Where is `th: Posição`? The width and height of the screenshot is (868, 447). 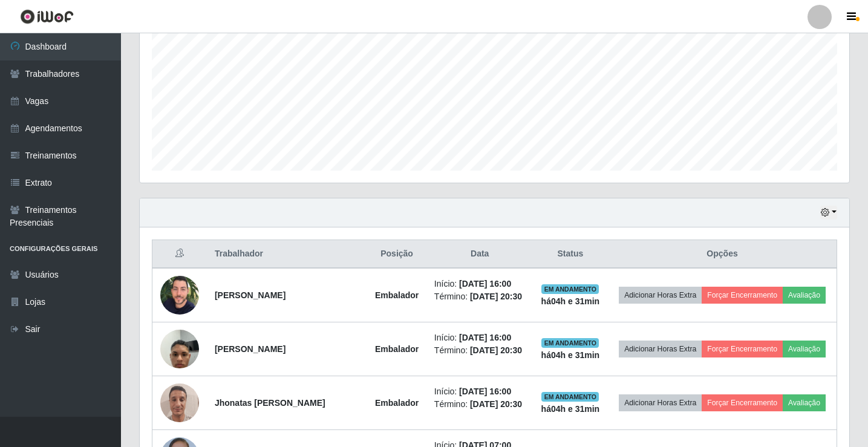 th: Posição is located at coordinates (397, 254).